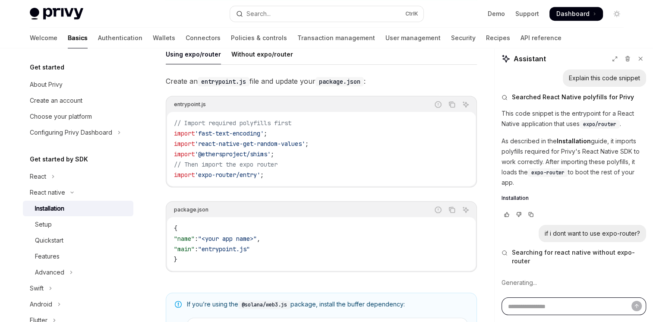 The height and width of the screenshot is (322, 653). What do you see at coordinates (41, 304) in the screenshot?
I see `div: Android` at bounding box center [41, 304].